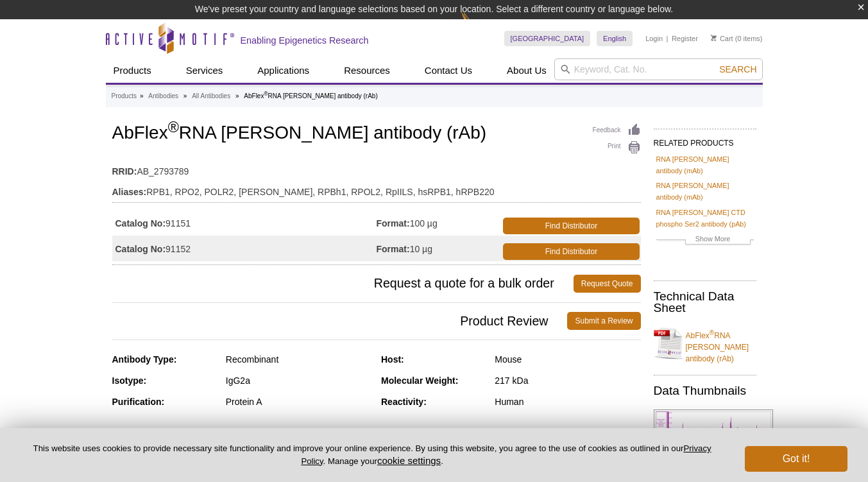  What do you see at coordinates (617, 148) in the screenshot?
I see `a: Print` at bounding box center [617, 148].